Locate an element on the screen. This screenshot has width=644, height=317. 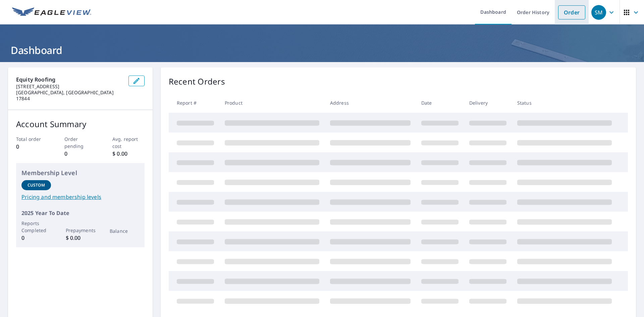
th: Status is located at coordinates (564, 103).